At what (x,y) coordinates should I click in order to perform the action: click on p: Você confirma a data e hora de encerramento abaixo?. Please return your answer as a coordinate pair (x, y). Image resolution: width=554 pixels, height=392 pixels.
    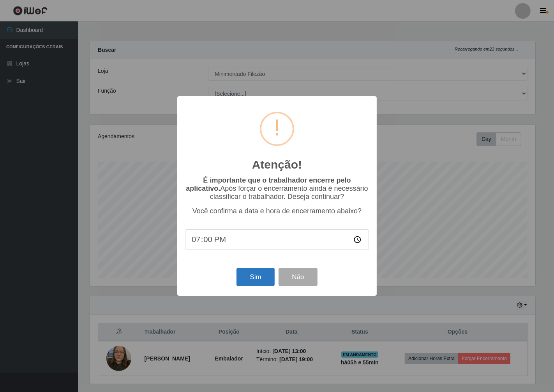
    Looking at the image, I should click on (277, 211).